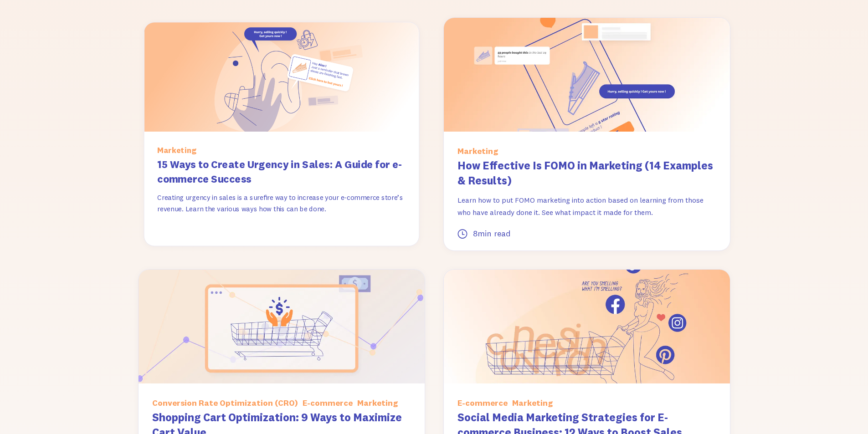 This screenshot has height=434, width=868. Describe the element at coordinates (281, 188) in the screenshot. I see `a: 15 Ways to Create Urgency in Sales: A Guide for e-commerce SuccessCreating urgency in sales is a ...` at that location.